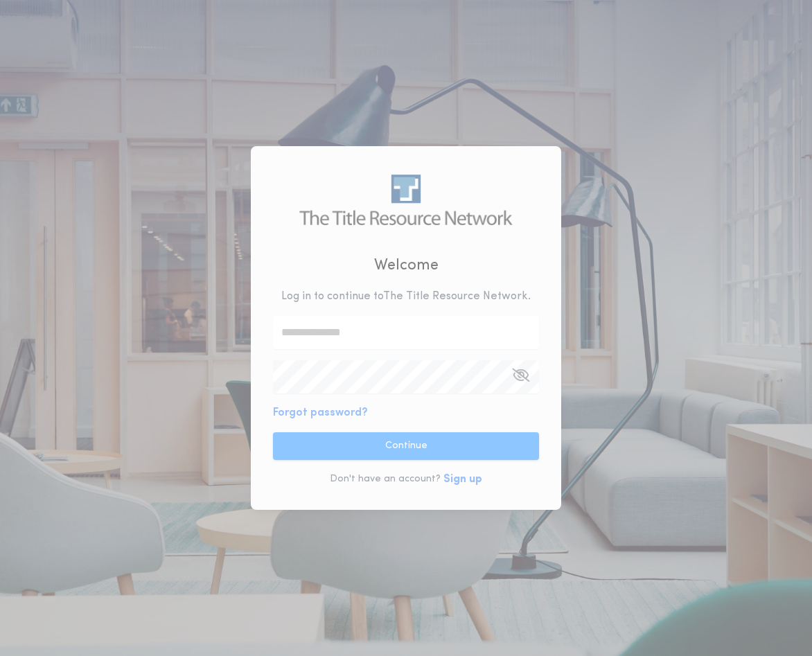 The image size is (812, 656). What do you see at coordinates (406, 446) in the screenshot?
I see `button: Continue` at bounding box center [406, 446].